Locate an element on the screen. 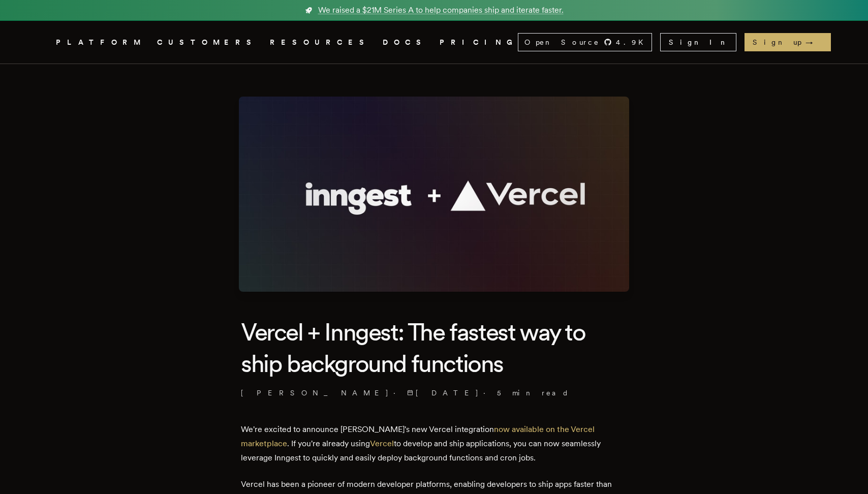  a: Sign up is located at coordinates (788, 42).